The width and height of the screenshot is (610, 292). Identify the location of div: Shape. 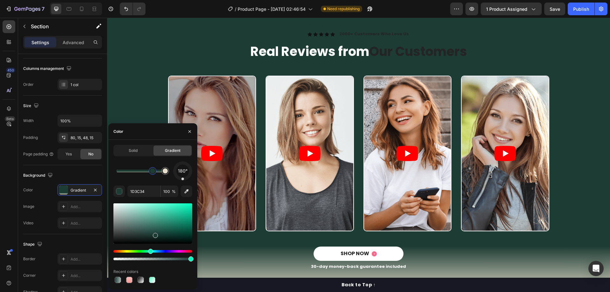
(33, 245).